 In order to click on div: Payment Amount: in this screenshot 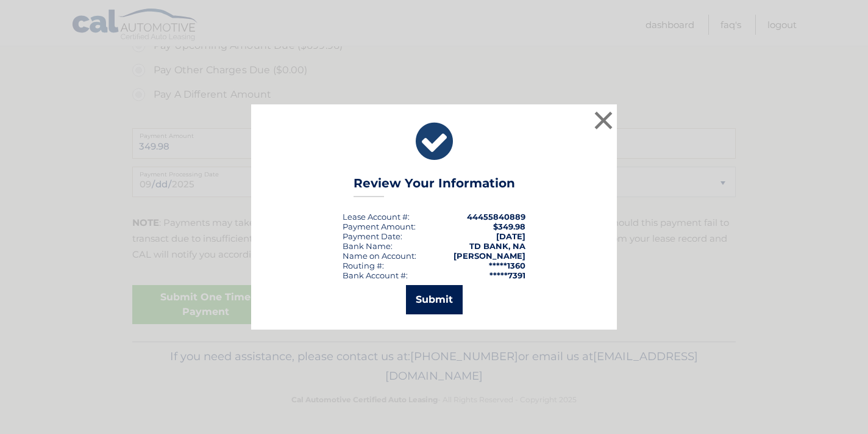, I will do `click(379, 226)`.